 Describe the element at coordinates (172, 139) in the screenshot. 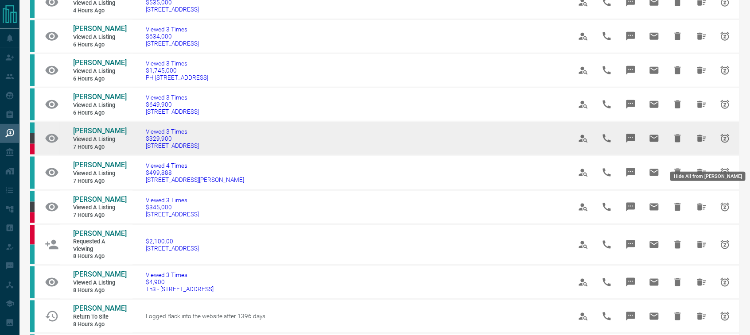

I see `span: $329,900` at that location.